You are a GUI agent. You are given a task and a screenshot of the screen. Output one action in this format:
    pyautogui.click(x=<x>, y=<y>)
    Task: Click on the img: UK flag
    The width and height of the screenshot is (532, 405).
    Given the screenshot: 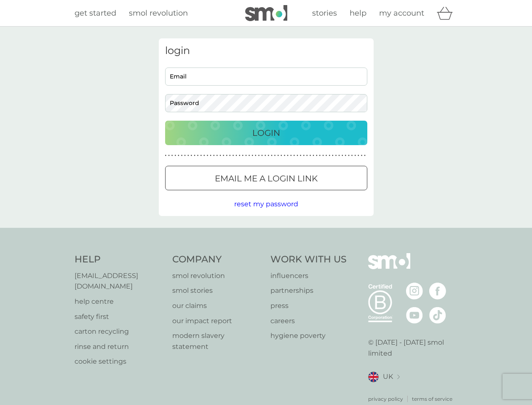 What is the action you would take?
    pyautogui.click(x=373, y=377)
    